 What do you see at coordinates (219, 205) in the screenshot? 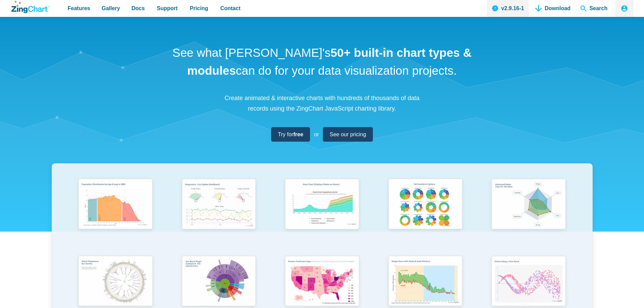
I see `img: Responsive Live Update Dashboard` at bounding box center [219, 205].